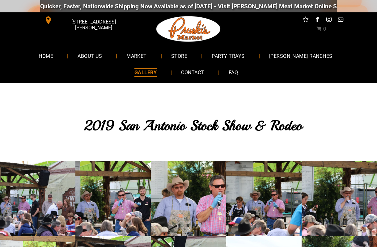 Image resolution: width=377 pixels, height=247 pixels. What do you see at coordinates (193, 72) in the screenshot?
I see `a: CONTACT` at bounding box center [193, 72].